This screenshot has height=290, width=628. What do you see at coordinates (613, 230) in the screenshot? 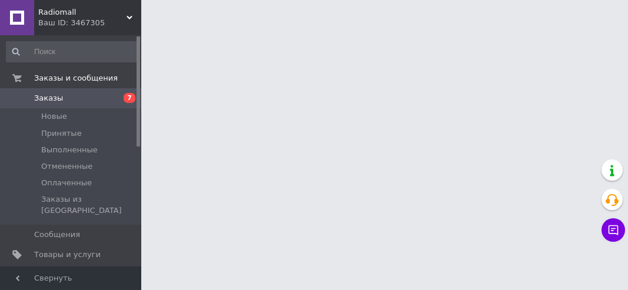
I see `button: Чат с покупателем` at bounding box center [613, 230].